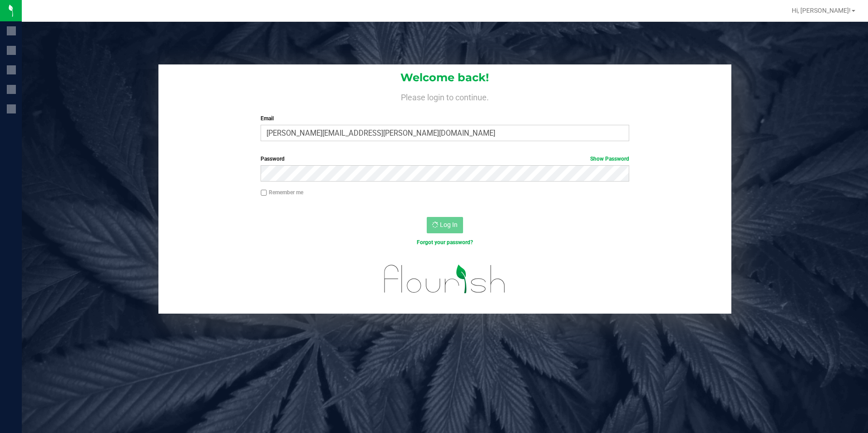  What do you see at coordinates (445, 96) in the screenshot?
I see `h4: Please login to continue.` at bounding box center [445, 96].